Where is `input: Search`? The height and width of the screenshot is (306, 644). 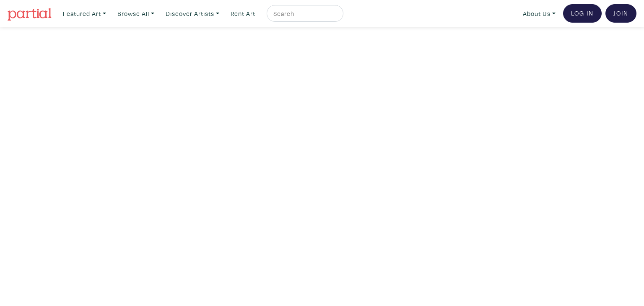 input: Search is located at coordinates (304, 13).